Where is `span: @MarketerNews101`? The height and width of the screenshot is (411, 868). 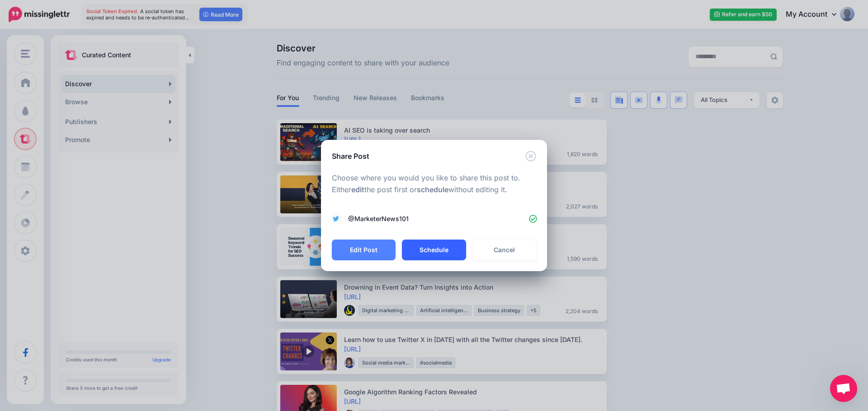
span: @MarketerNews101 is located at coordinates (438, 219).